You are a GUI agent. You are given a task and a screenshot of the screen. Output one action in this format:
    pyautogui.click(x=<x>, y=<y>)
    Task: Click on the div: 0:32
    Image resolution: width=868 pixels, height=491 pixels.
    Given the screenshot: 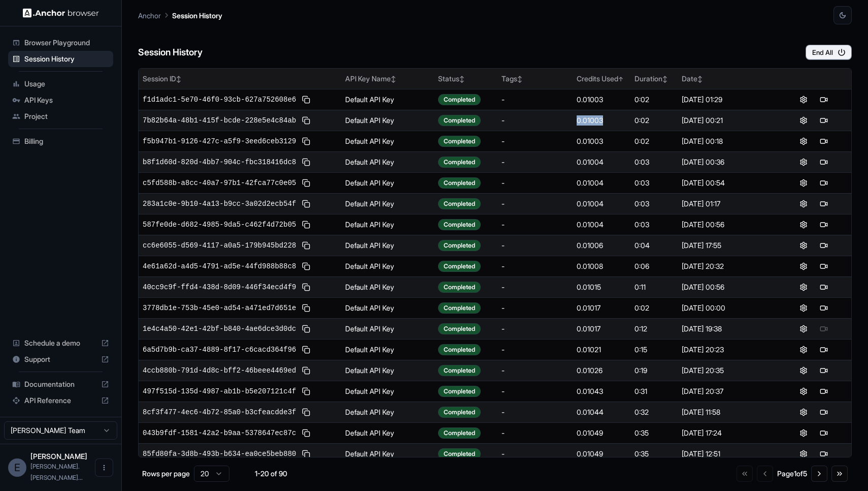 What is the action you would take?
    pyautogui.click(x=654, y=412)
    